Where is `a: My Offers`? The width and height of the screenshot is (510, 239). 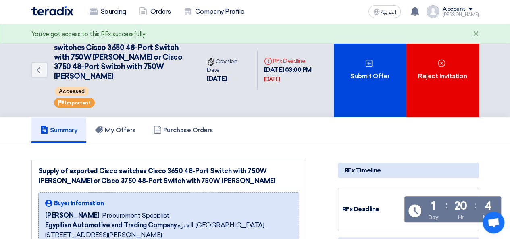 a: My Offers is located at coordinates (115, 130).